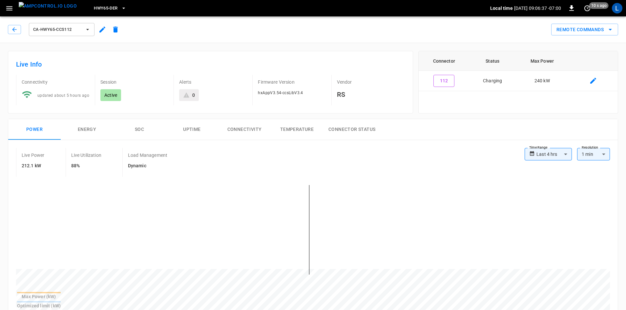 The image size is (626, 310). Describe the element at coordinates (444, 81) in the screenshot. I see `button: 112` at that location.